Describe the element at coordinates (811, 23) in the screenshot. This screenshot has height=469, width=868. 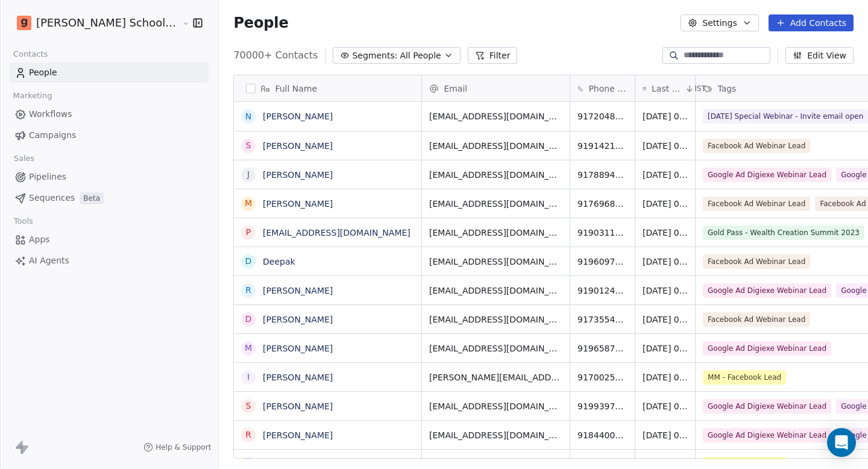
I see `button: Add Contacts` at that location.